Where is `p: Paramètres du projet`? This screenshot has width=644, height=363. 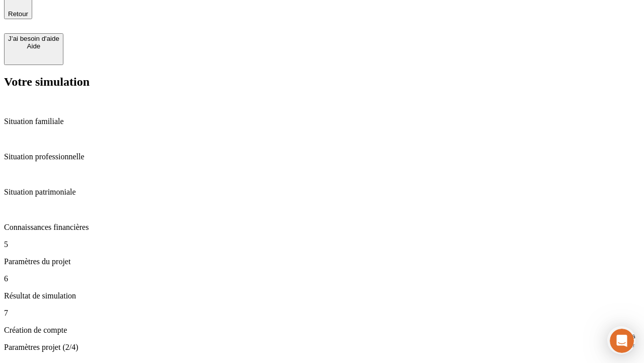
p: Paramètres du projet is located at coordinates (322, 262).